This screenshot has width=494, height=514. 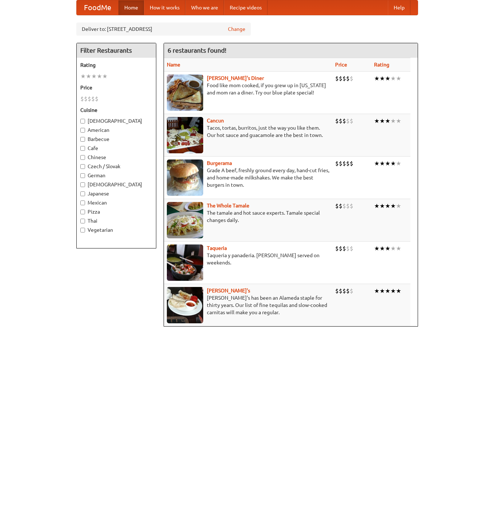 What do you see at coordinates (131, 8) in the screenshot?
I see `a: Home` at bounding box center [131, 8].